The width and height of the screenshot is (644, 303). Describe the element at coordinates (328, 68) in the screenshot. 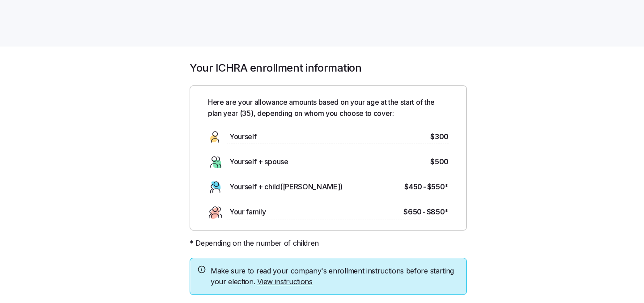

I see `h1: Your ICHRA enrollment information` at that location.